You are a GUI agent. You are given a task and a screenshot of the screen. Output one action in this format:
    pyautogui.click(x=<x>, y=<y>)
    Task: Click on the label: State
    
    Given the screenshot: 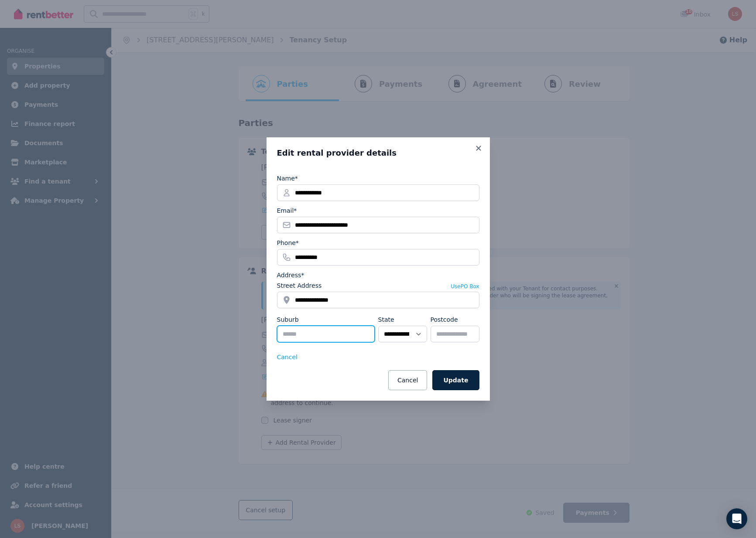 What is the action you would take?
    pyautogui.click(x=386, y=320)
    